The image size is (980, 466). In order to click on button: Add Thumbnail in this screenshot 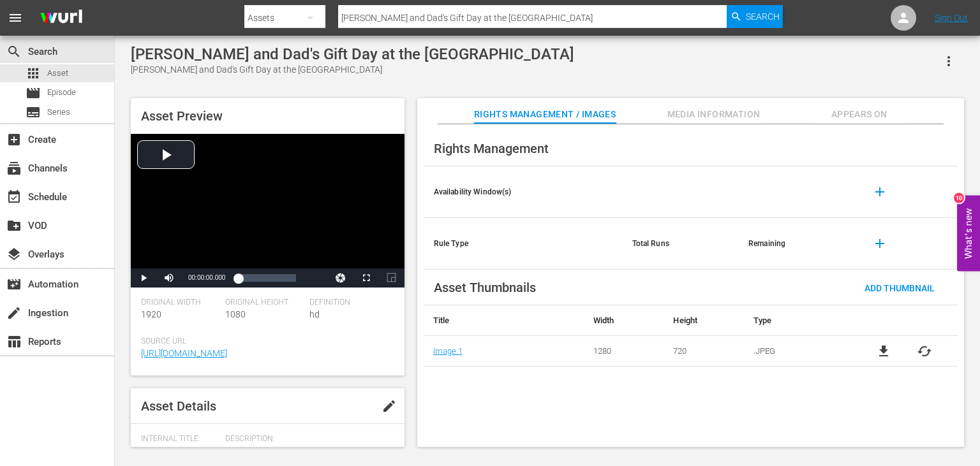, I will do `click(900, 288)`.